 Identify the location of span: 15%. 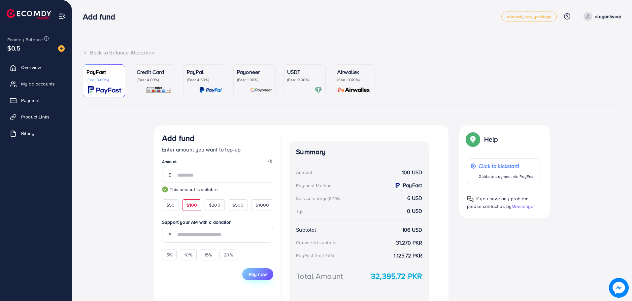
(208, 255).